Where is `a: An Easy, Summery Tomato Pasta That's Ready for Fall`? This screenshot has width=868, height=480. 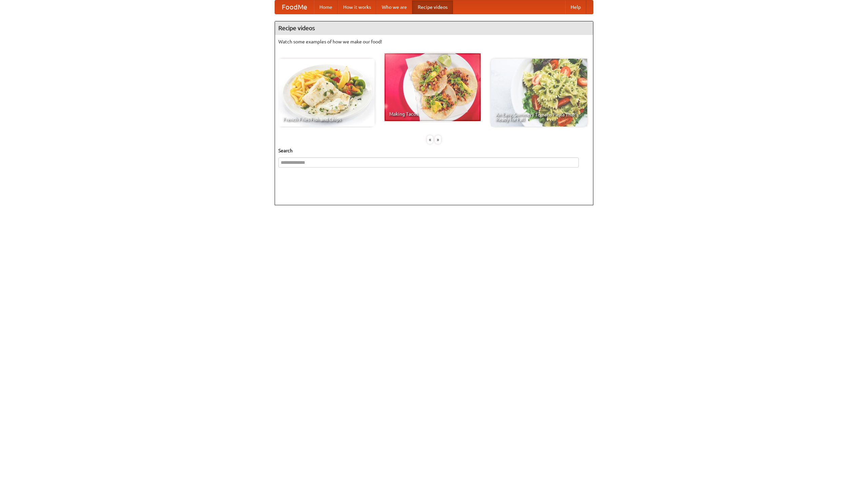
a: An Easy, Summery Tomato Pasta That's Ready for Fall is located at coordinates (539, 92).